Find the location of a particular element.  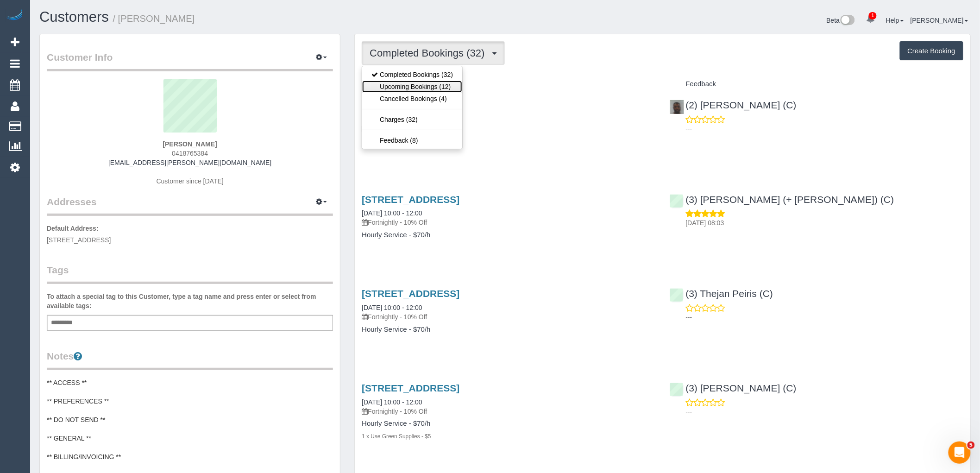

legend: Customer Info is located at coordinates (190, 61).